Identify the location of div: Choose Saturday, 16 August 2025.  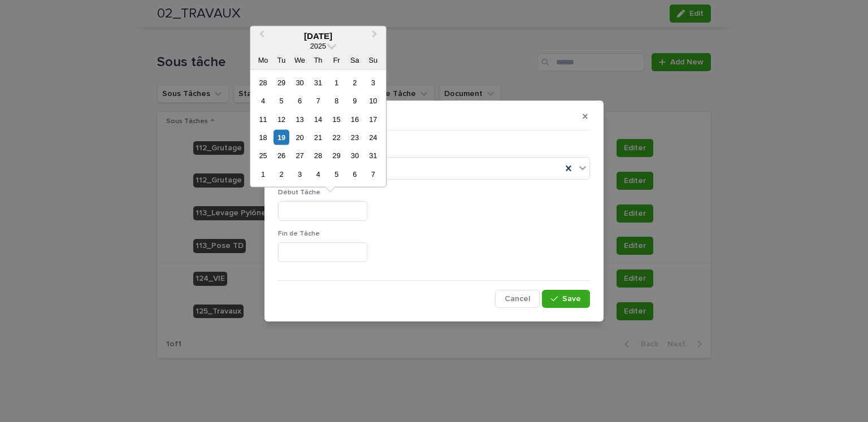
(355, 119).